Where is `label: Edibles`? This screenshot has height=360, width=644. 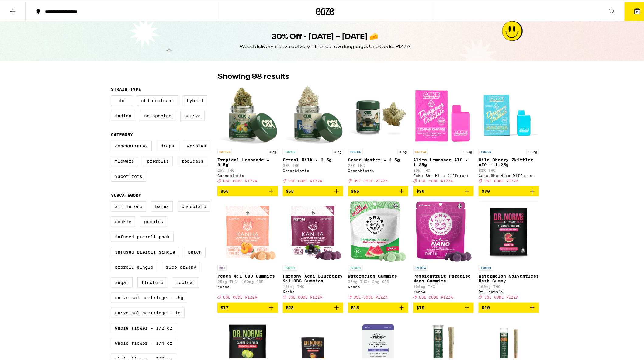 label: Edibles is located at coordinates (196, 144).